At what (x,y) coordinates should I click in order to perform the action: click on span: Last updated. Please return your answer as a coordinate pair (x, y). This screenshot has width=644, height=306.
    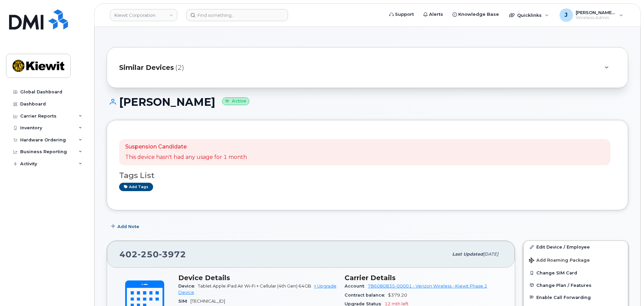
    Looking at the image, I should click on (468, 254).